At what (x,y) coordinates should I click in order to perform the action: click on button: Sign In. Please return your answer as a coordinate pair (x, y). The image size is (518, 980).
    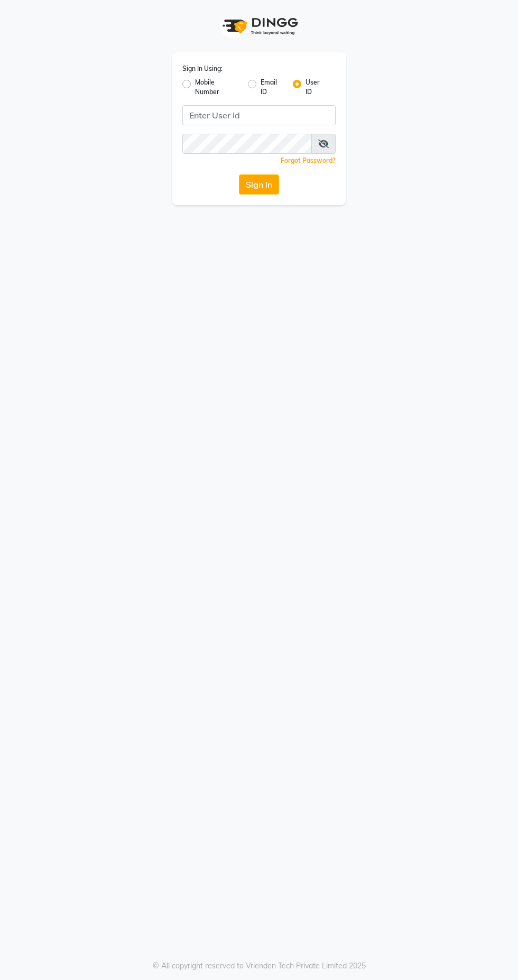
    Looking at the image, I should click on (259, 184).